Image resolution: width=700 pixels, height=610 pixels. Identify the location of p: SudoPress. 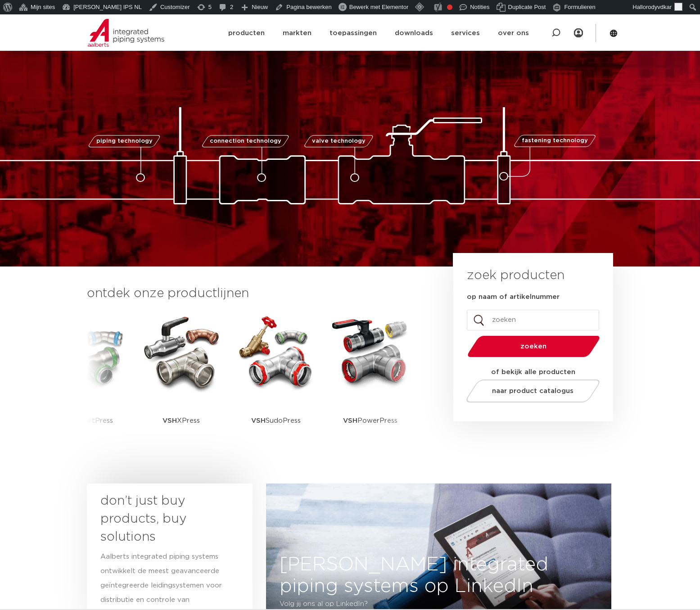
(276, 421).